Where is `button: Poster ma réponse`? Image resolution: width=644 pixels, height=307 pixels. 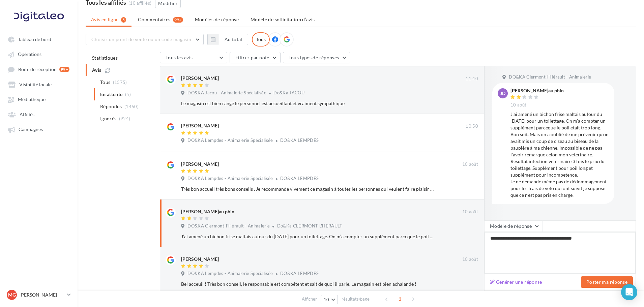
button: Poster ma réponse is located at coordinates (607, 282).